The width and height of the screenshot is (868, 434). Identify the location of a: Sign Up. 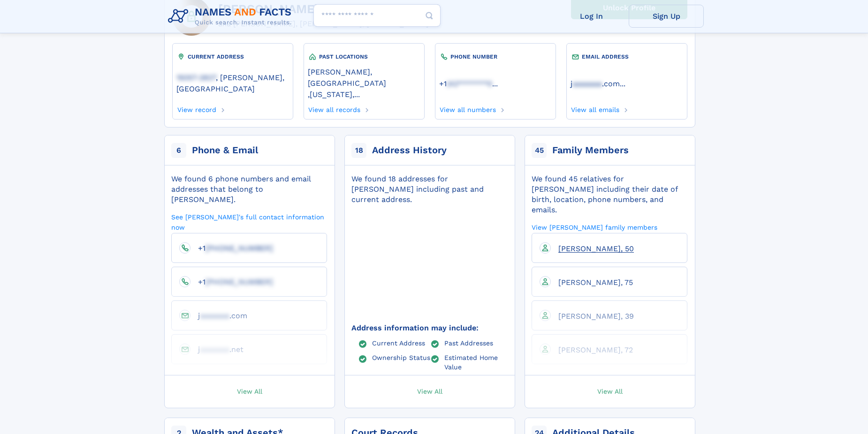
(667, 16).